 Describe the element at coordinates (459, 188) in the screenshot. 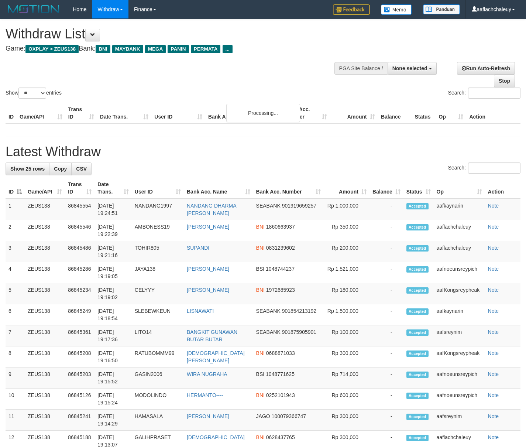

I see `th: Op: activate to sort column ascending` at that location.